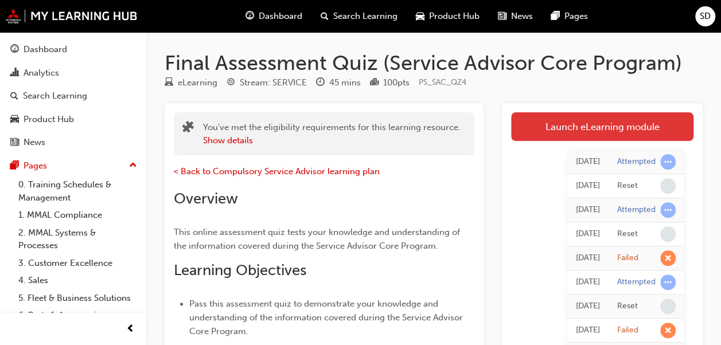  What do you see at coordinates (14, 73) in the screenshot?
I see `span: chart-icon` at bounding box center [14, 73].